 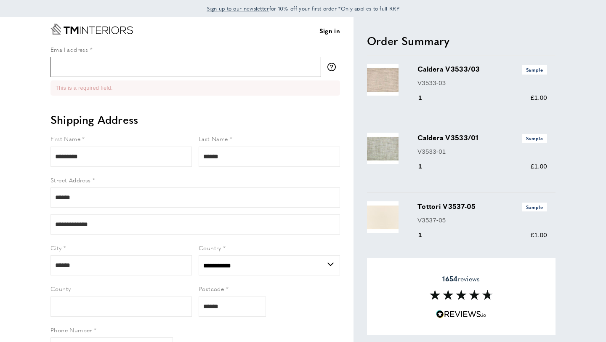 What do you see at coordinates (238, 8) in the screenshot?
I see `span: Sign up to our newsletter` at bounding box center [238, 8].